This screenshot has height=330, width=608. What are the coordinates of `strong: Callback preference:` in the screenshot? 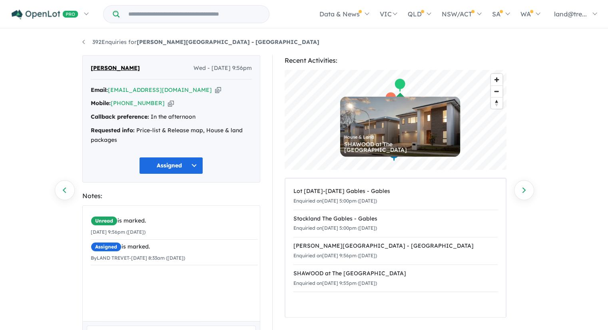 It's located at (120, 117).